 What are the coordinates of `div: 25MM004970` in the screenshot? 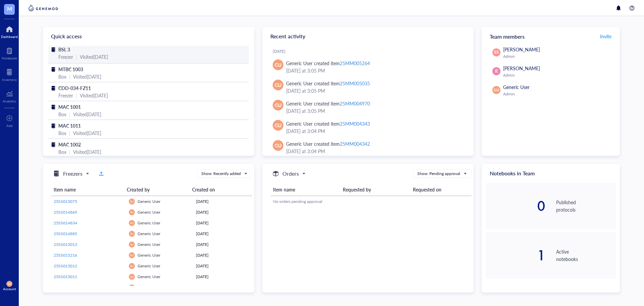 It's located at (355, 103).